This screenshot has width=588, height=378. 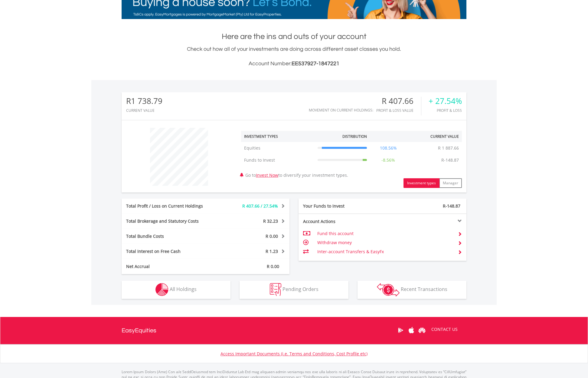 I want to click on a: Invest Now, so click(x=267, y=175).